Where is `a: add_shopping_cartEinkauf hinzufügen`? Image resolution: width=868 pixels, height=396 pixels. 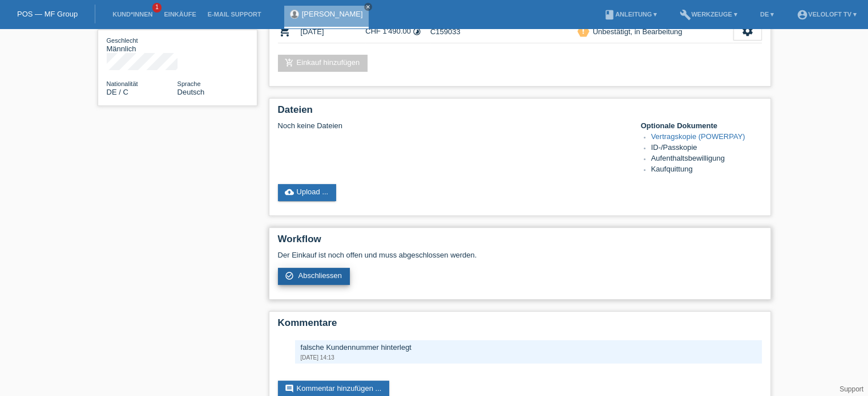 a: add_shopping_cartEinkauf hinzufügen is located at coordinates (323, 63).